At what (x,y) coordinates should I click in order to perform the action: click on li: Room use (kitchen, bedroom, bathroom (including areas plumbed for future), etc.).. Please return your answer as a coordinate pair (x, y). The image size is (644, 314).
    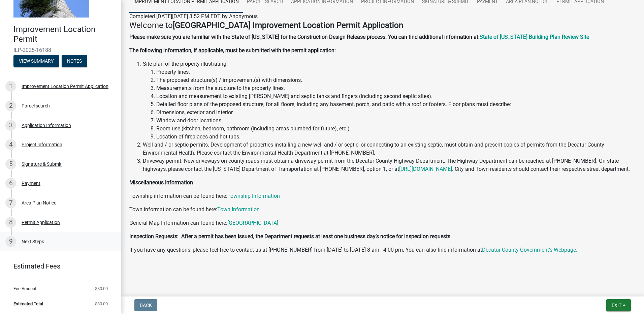
    Looking at the image, I should click on (396, 129).